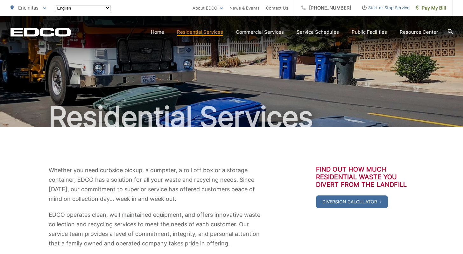  I want to click on p: EDCO operates clean, well maintained equipment, and offers innovative waste collection and recycl..., so click(155, 229).